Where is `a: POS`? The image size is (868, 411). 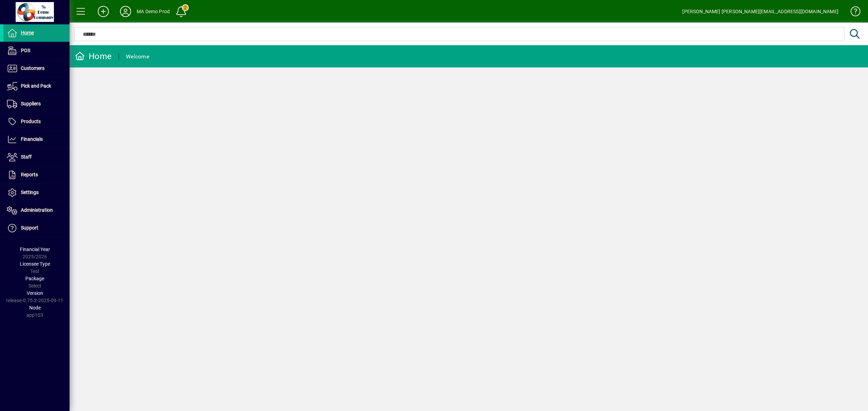 a: POS is located at coordinates (36, 50).